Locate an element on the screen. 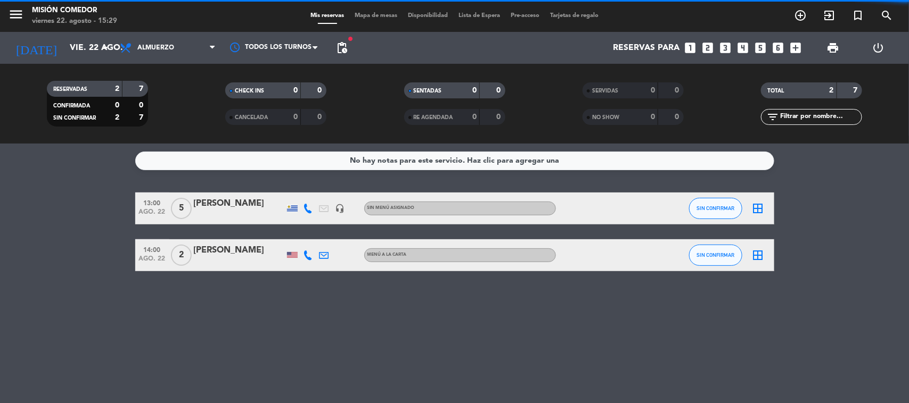  i: looks_4 is located at coordinates (743, 48).